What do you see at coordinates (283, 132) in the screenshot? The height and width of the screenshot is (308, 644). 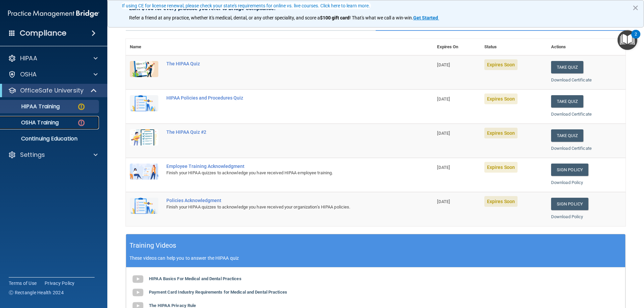 I see `div: The HIPAA Quiz #2` at bounding box center [283, 132].